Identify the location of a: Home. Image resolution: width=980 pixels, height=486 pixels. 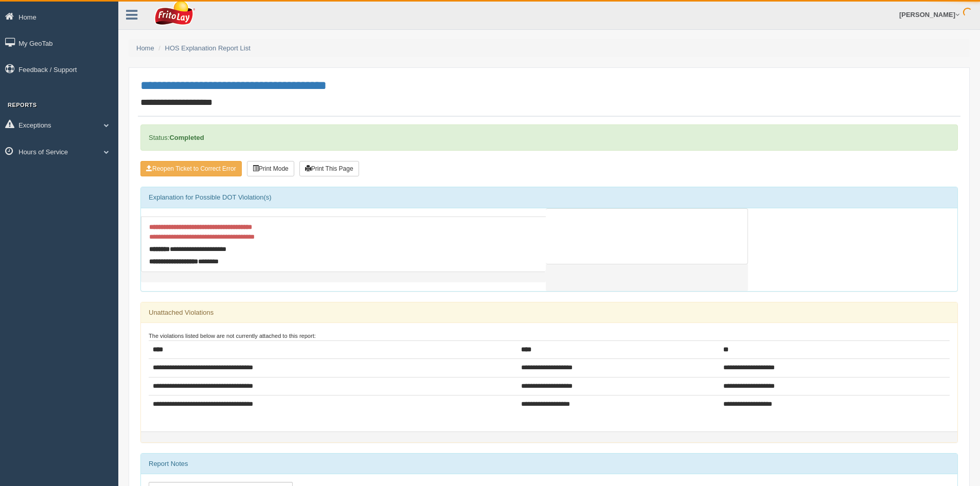
(145, 48).